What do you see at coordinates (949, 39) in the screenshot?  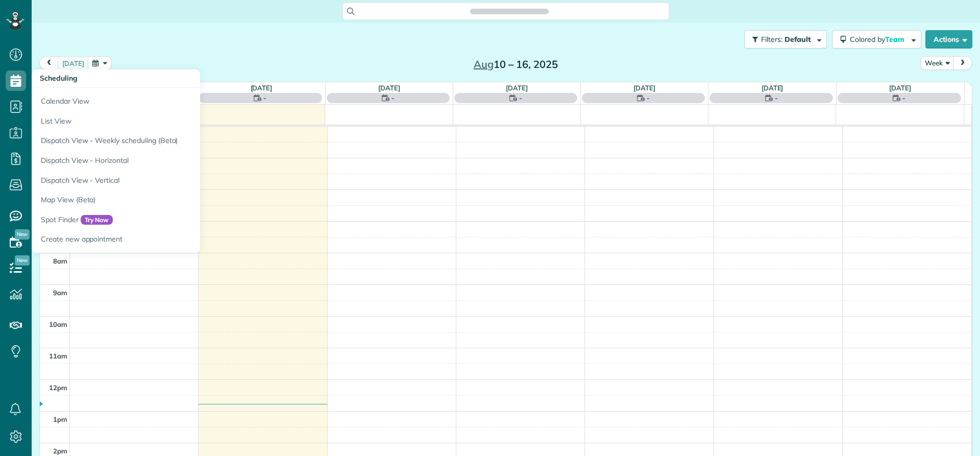 I see `button: Actions` at bounding box center [949, 39].